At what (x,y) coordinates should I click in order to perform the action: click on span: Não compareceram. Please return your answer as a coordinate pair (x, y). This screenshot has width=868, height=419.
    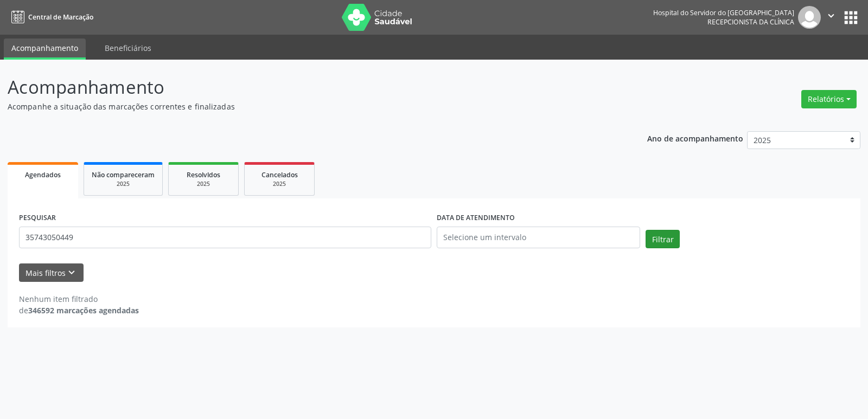
    Looking at the image, I should click on (123, 175).